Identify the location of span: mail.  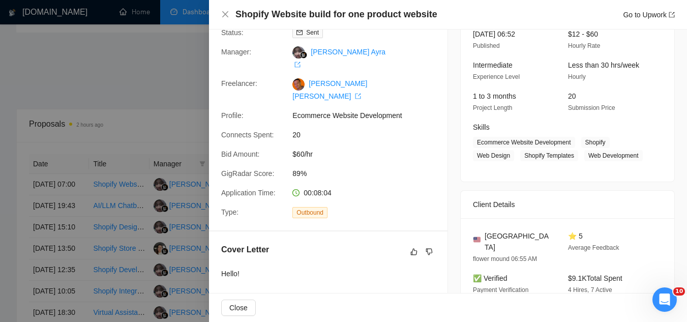
(300, 33).